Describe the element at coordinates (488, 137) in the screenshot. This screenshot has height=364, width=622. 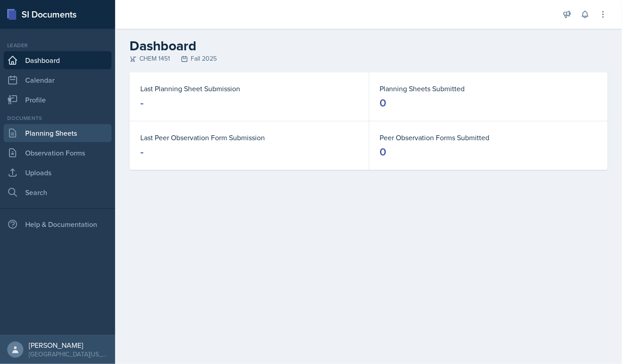
I see `dt: Peer Observation Forms Submitted` at that location.